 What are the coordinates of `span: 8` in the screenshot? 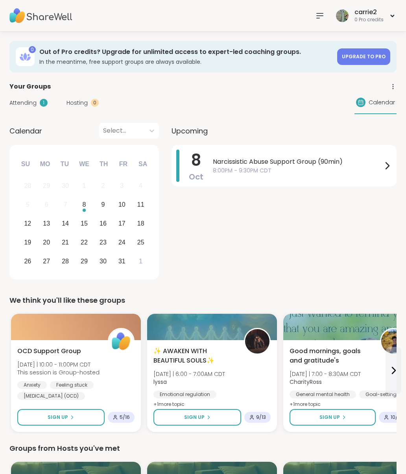 It's located at (196, 160).